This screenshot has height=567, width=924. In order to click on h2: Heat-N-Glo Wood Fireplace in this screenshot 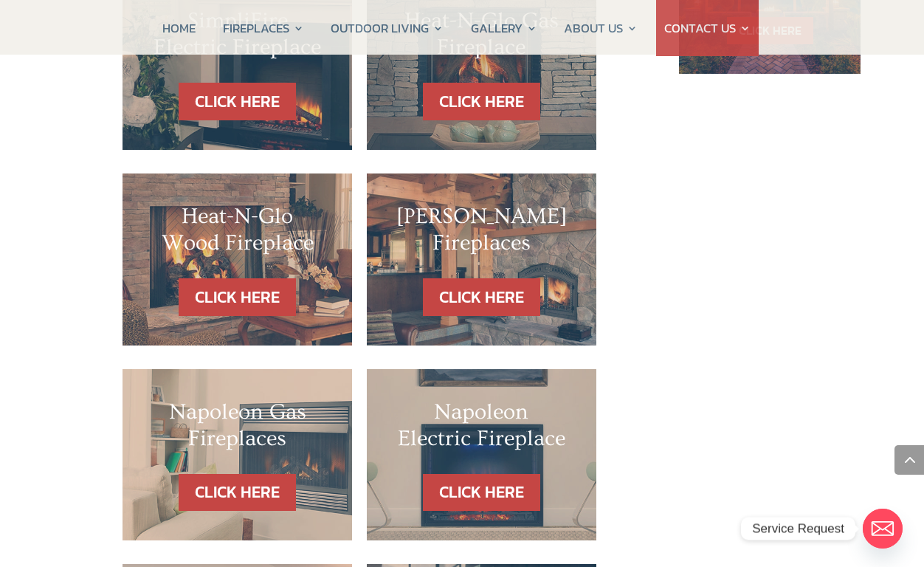, I will do `click(237, 233)`.